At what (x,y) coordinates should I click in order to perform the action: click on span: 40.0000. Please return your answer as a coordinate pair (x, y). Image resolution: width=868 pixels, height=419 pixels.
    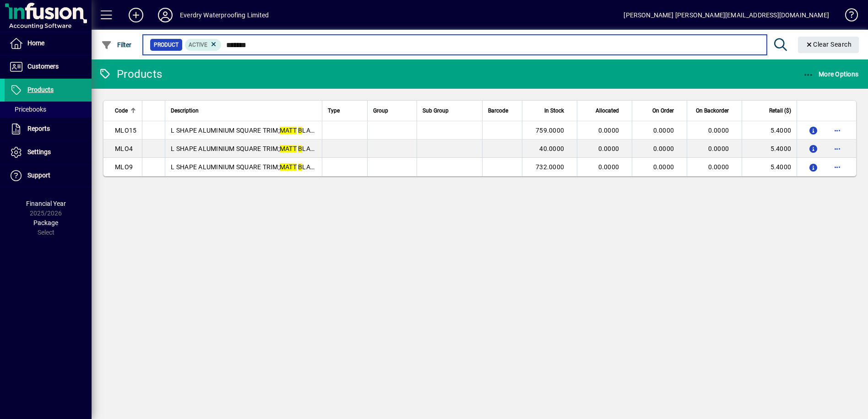
    Looking at the image, I should click on (552, 149).